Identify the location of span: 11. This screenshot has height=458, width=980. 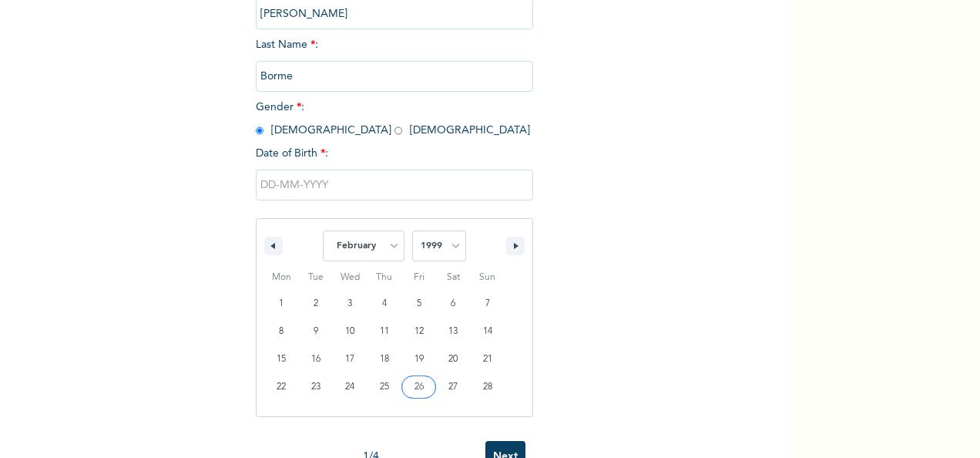
(384, 331).